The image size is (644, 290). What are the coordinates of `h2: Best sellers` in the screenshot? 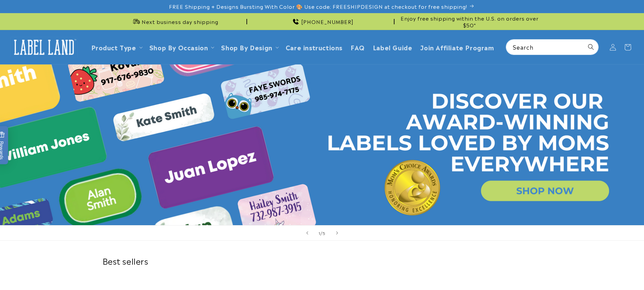 It's located at (322, 261).